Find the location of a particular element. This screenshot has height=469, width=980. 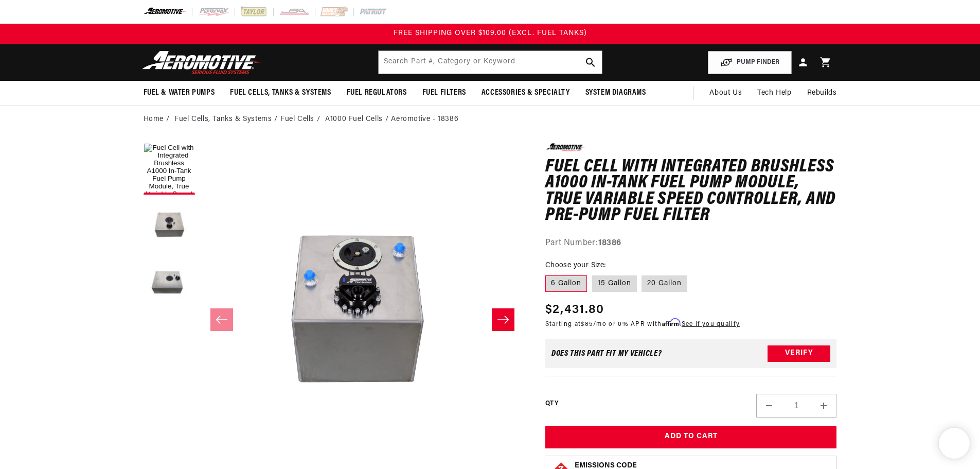

span: Fuel Regulators is located at coordinates (376, 93).